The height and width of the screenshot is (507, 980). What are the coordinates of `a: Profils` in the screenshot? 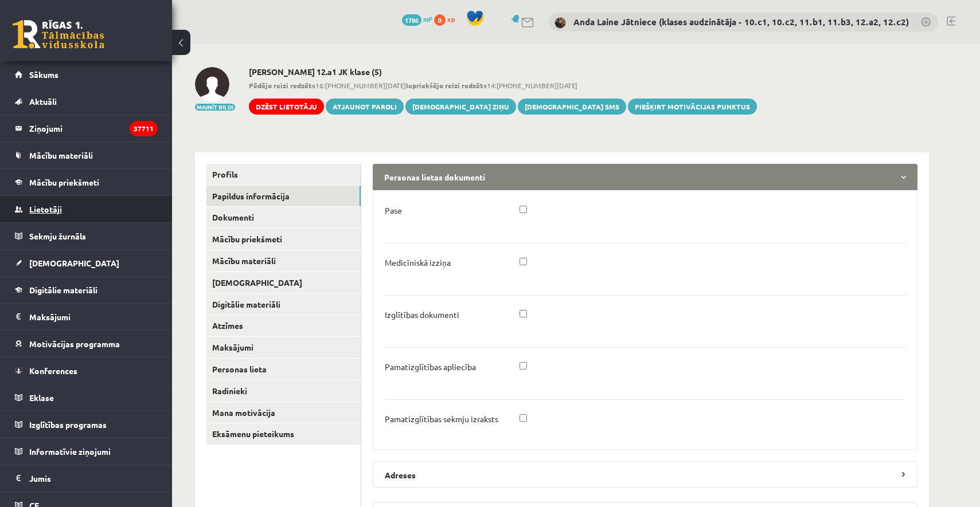 It's located at (283, 174).